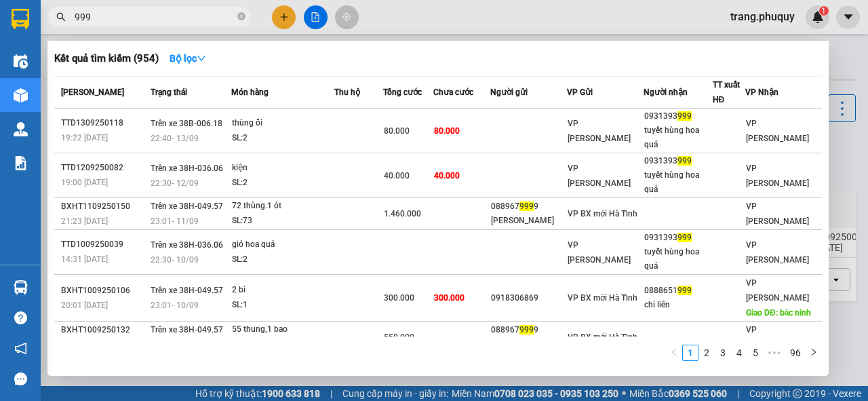 This screenshot has height=401, width=868. What do you see at coordinates (201, 59) in the screenshot?
I see `span: down` at bounding box center [201, 59].